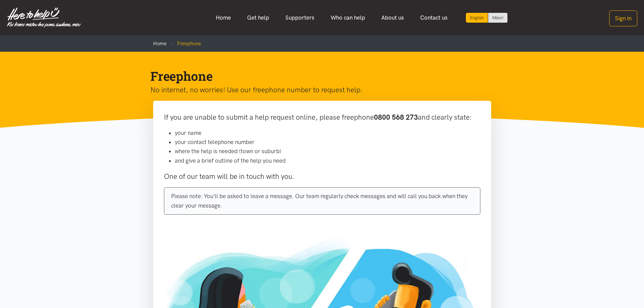  What do you see at coordinates (327, 151) in the screenshot?
I see `li: where the help is needed (town or suburb)` at bounding box center [327, 151].